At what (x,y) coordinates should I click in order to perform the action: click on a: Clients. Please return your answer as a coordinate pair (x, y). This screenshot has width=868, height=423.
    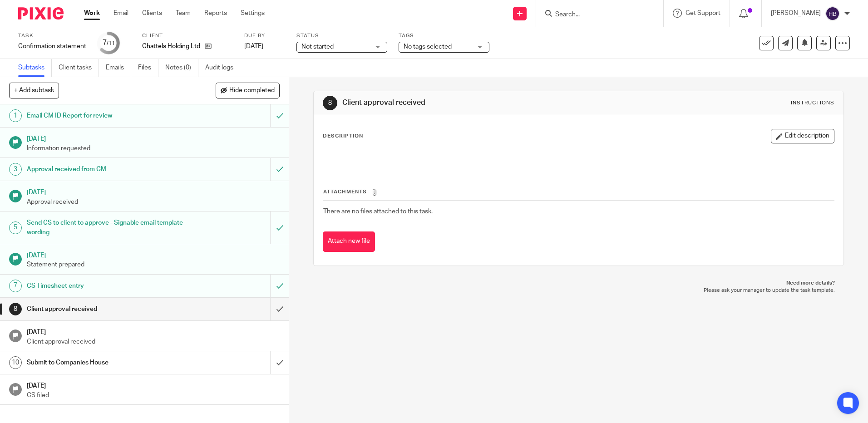
    Looking at the image, I should click on (152, 13).